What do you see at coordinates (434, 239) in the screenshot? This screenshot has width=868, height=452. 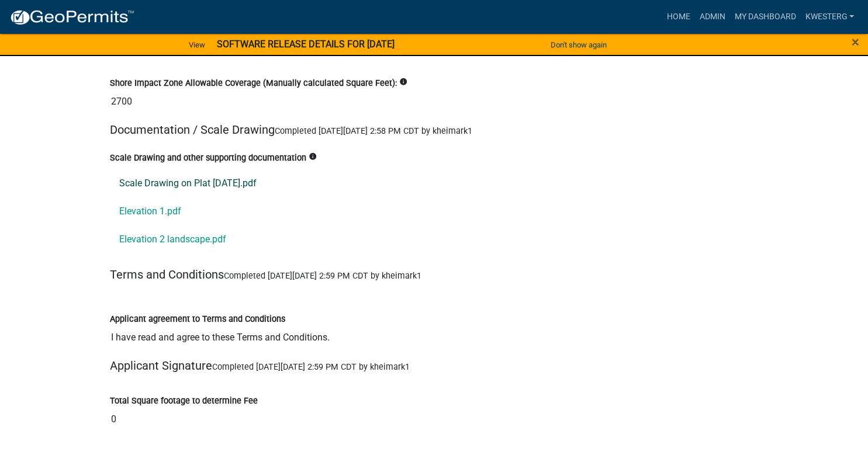 I see `a: Elevation 2 landscape.pdf` at bounding box center [434, 239].